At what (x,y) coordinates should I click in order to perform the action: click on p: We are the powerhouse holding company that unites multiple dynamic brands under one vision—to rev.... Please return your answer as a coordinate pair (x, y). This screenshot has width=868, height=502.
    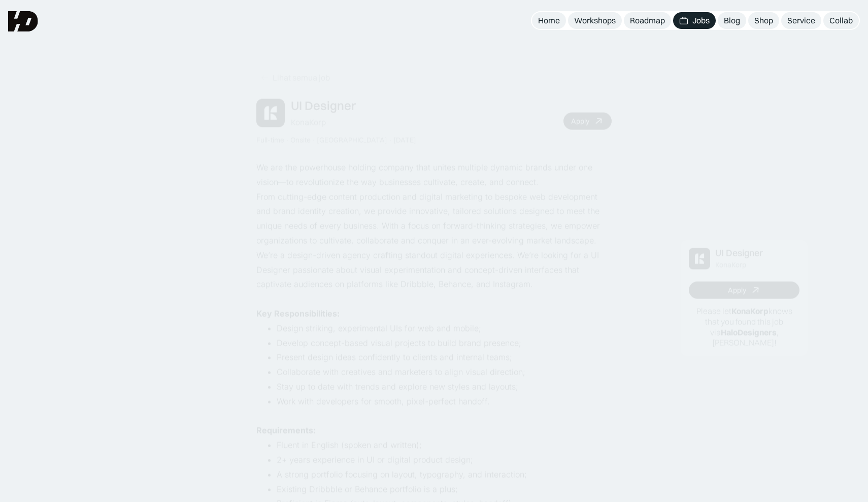
    Looking at the image, I should click on (434, 176).